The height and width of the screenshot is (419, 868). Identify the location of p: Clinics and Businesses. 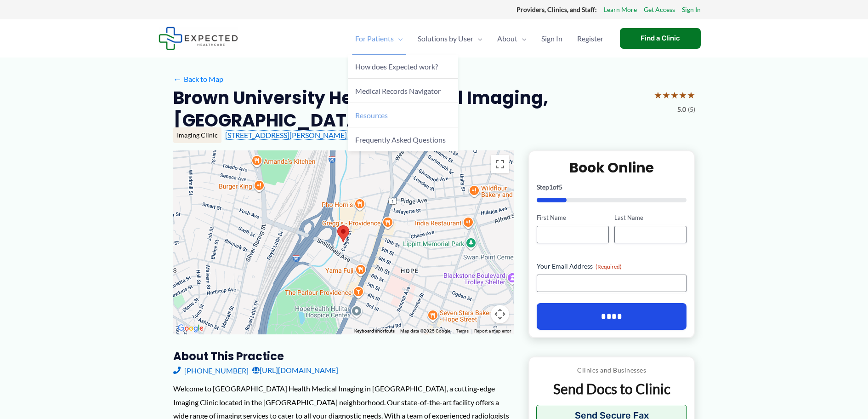
(611, 370).